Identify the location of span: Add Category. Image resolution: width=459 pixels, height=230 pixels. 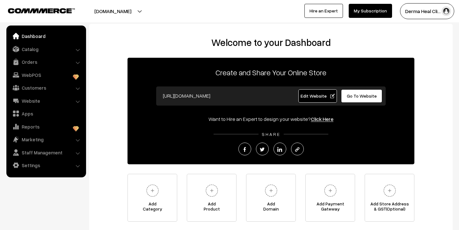
(152, 207).